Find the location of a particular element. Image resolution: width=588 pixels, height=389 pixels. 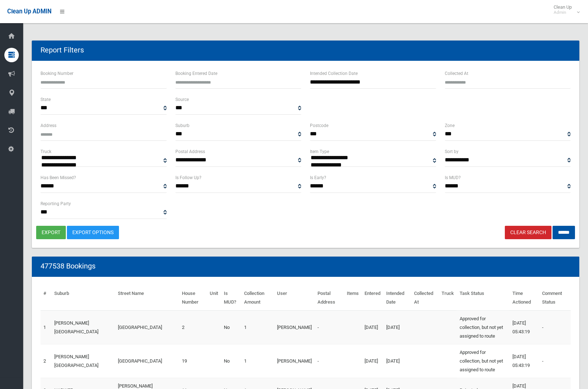

th: House Number is located at coordinates (193, 298).